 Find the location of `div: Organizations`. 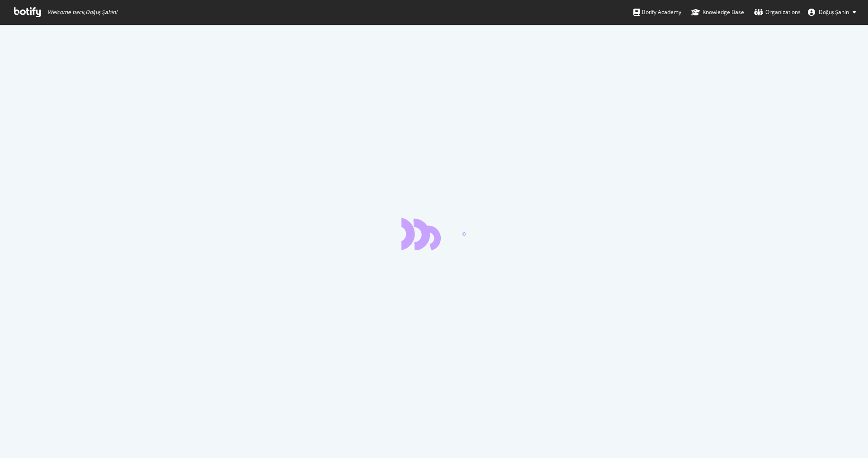

div: Organizations is located at coordinates (777, 12).